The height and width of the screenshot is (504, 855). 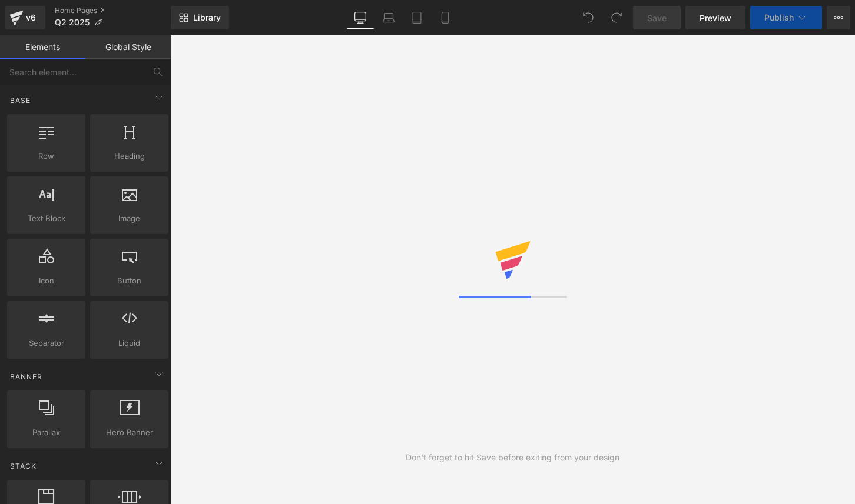 What do you see at coordinates (838, 18) in the screenshot?
I see `button: More` at bounding box center [838, 18].